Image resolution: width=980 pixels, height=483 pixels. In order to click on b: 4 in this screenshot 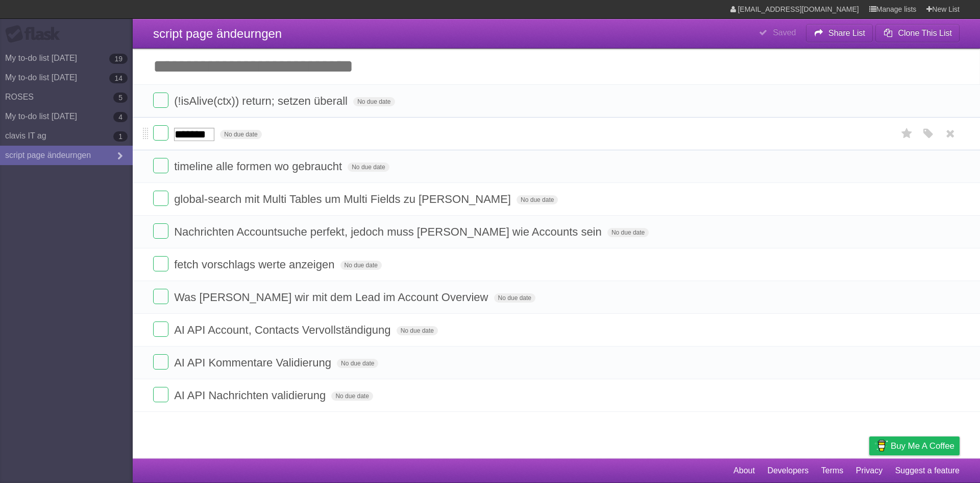, I will do `click(121, 117)`.